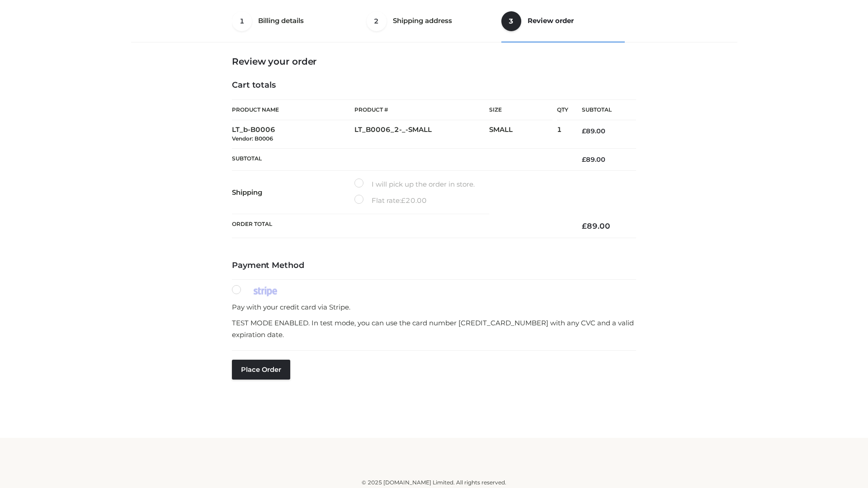  Describe the element at coordinates (521, 110) in the screenshot. I see `th: Size` at that location.